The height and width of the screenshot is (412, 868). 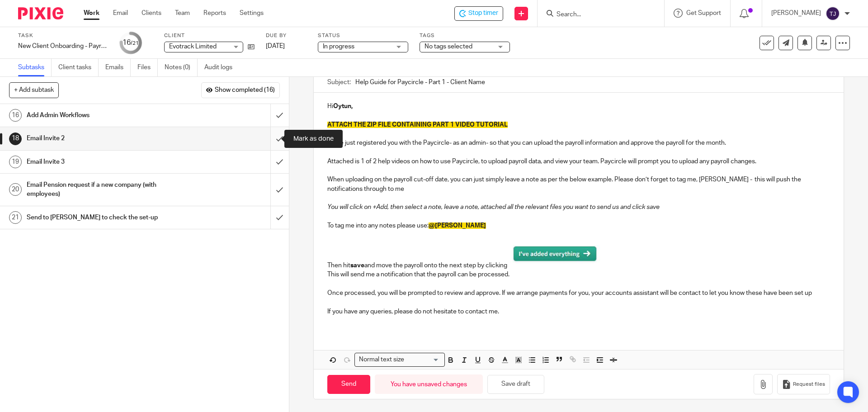 I want to click on strong: Oytun,, so click(x=342, y=106).